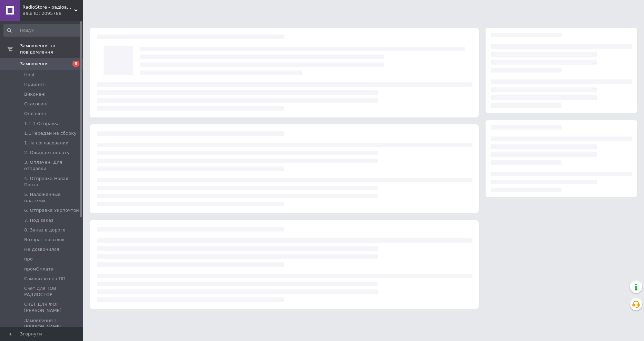 Image resolution: width=644 pixels, height=341 pixels. Describe the element at coordinates (52, 292) in the screenshot. I see `span: Счет для ТОВ РАДИОСТОР` at that location.